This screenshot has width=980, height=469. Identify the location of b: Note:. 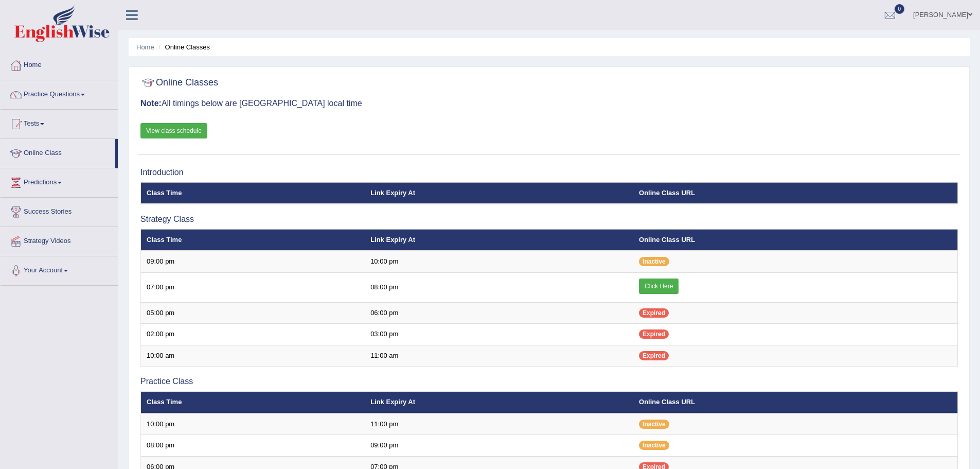
(150, 103).